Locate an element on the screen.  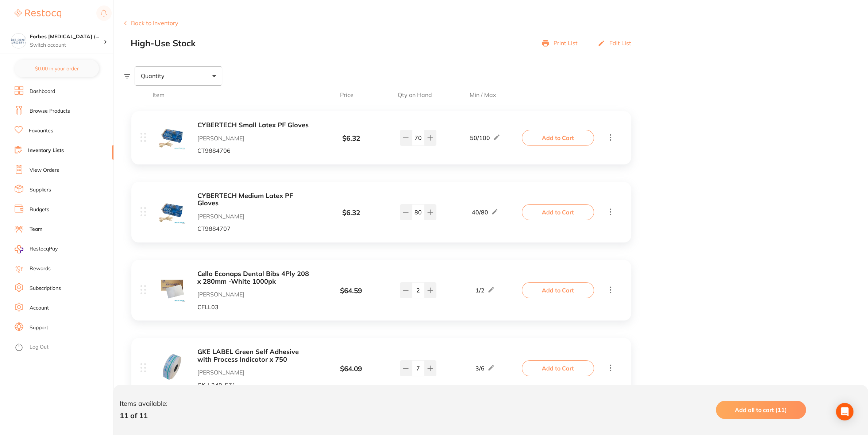
p: CELL03 is located at coordinates (255, 307).